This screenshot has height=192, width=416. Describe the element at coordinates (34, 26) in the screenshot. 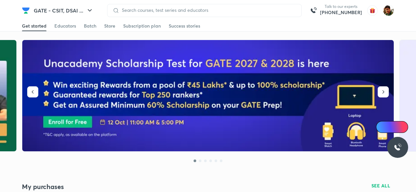

I see `div: Get started` at that location.